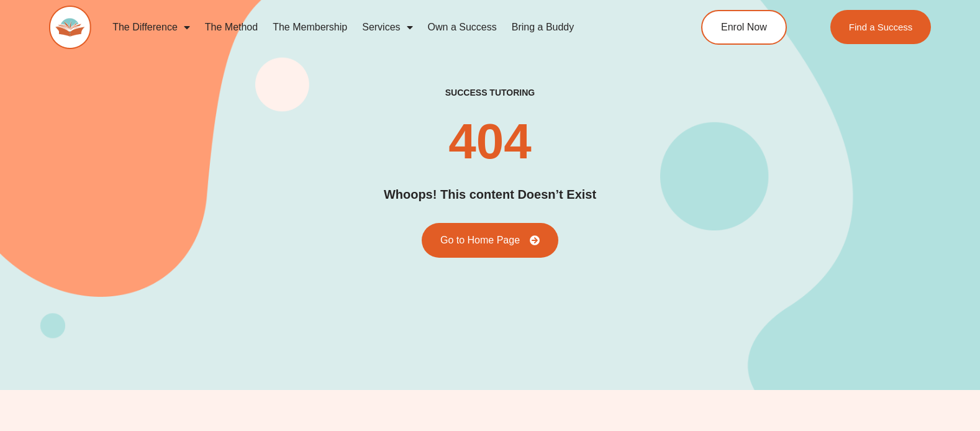  I want to click on a: Find a Success, so click(881, 27).